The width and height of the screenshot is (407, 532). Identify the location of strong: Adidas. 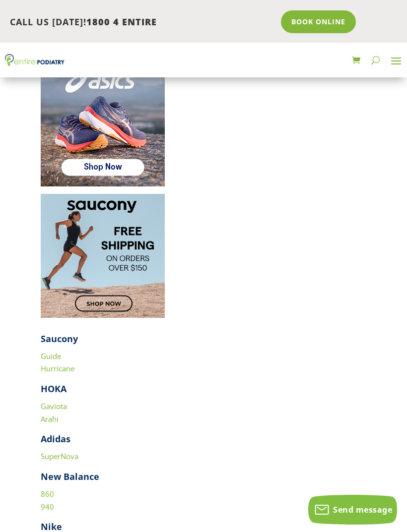
(55, 439).